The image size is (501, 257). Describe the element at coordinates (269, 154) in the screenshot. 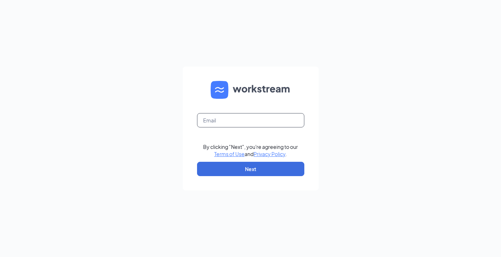

I see `a: Privacy Policy` at that location.